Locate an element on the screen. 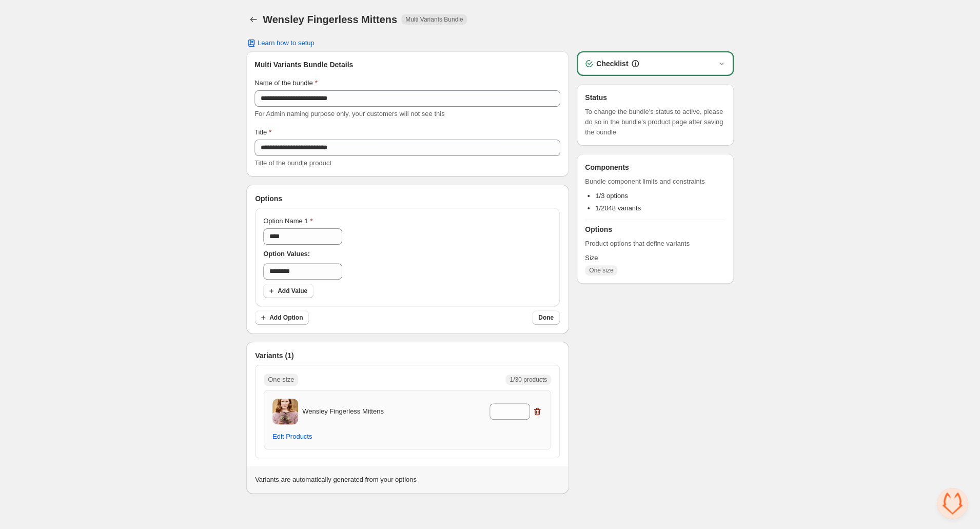 This screenshot has height=529, width=980. span: Add Value is located at coordinates (292, 291).